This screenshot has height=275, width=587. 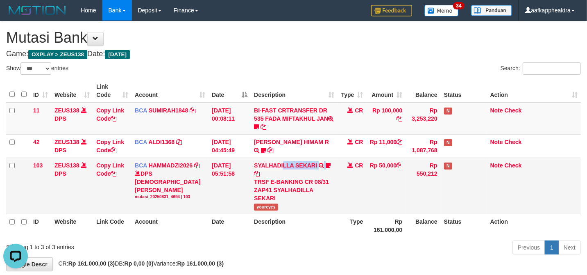 What do you see at coordinates (37, 10) in the screenshot?
I see `img: MOTION_logo.png` at bounding box center [37, 10].